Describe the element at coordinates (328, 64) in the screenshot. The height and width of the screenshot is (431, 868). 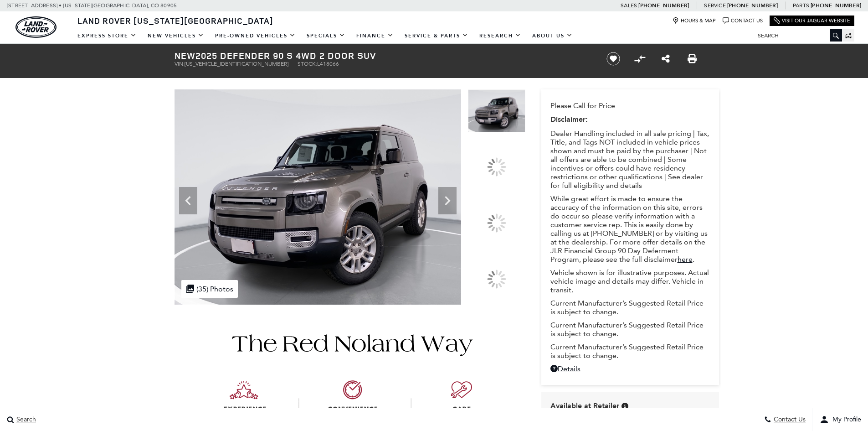
I see `span: L418066` at that location.